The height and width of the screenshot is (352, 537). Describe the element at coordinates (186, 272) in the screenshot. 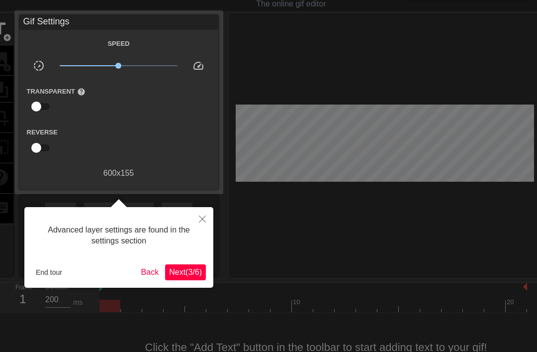

I see `button: Next` at that location.